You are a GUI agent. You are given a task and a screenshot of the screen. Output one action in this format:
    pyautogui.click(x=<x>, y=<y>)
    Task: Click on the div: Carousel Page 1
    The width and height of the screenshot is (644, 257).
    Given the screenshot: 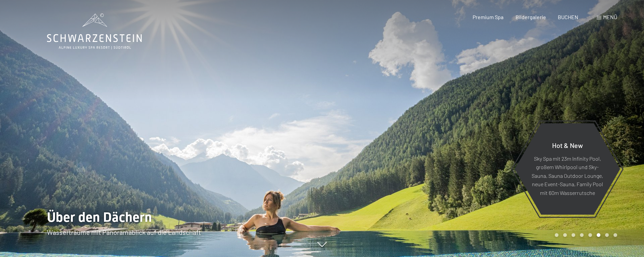 What is the action you would take?
    pyautogui.click(x=557, y=235)
    